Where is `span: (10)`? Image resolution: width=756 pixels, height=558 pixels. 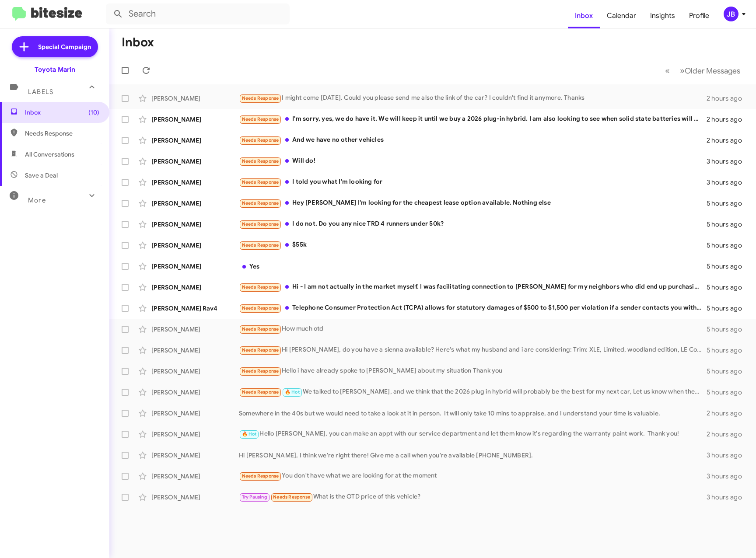
span: (10) is located at coordinates (93, 112).